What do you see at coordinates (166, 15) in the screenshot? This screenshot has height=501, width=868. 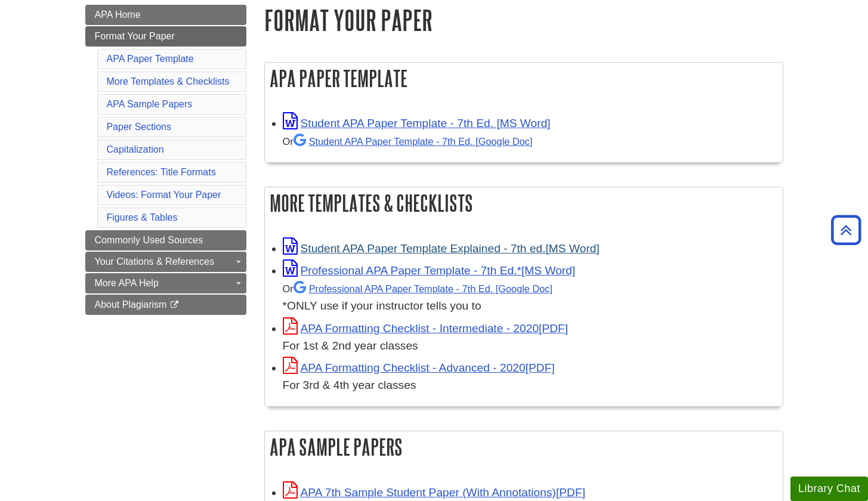 I see `a: APA Home` at bounding box center [166, 15].